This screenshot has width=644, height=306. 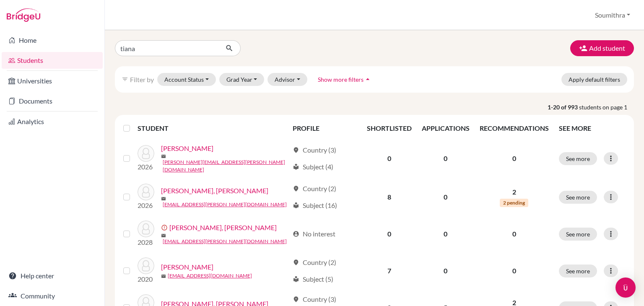 What do you see at coordinates (52, 122) in the screenshot?
I see `a: Analytics` at bounding box center [52, 122].